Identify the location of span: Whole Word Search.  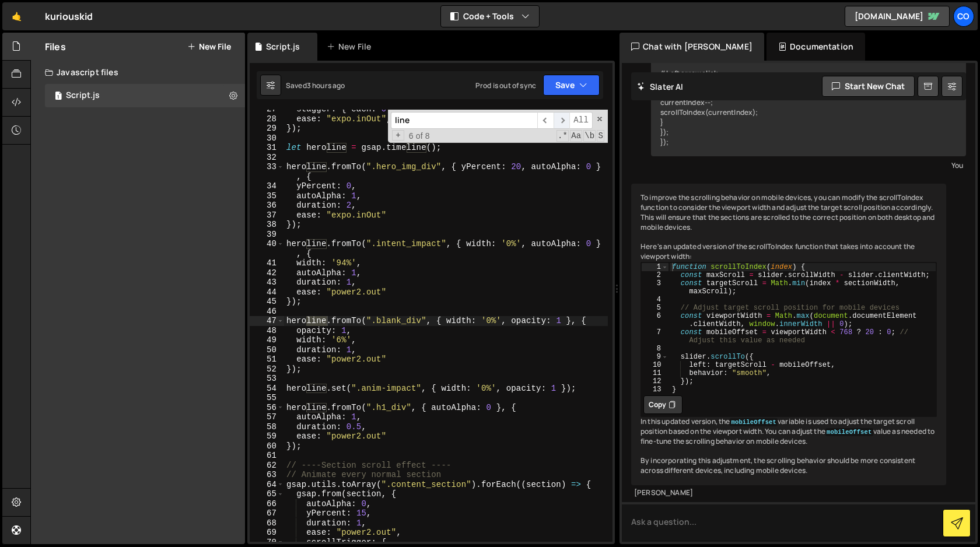
(590, 136).